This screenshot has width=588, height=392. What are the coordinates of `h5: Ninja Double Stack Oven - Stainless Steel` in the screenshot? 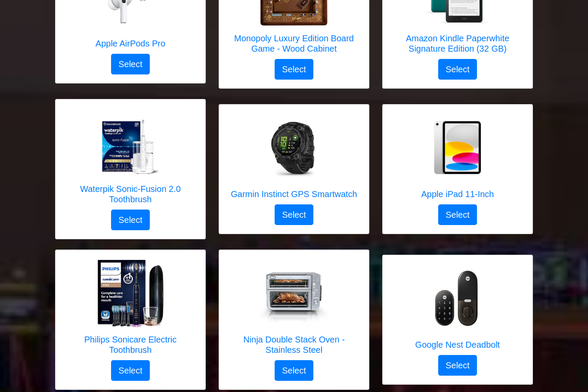 It's located at (294, 345).